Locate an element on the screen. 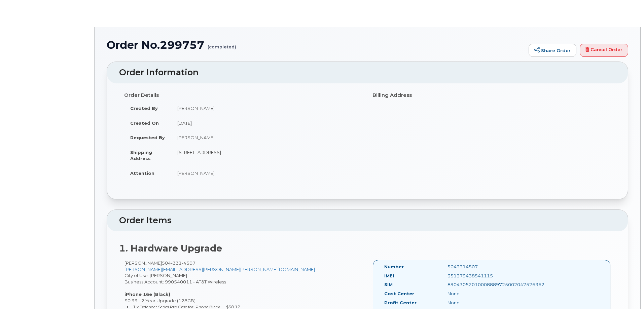 Image resolution: width=644 pixels, height=309 pixels. a: Cancel Order is located at coordinates (604, 50).